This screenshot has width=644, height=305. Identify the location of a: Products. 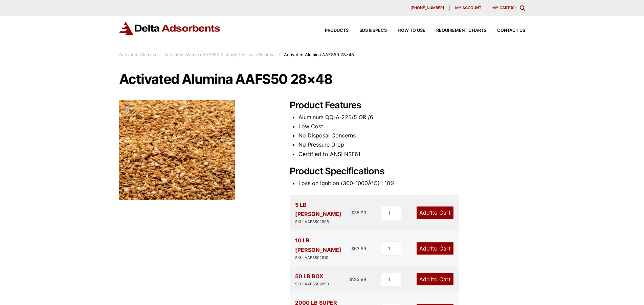
(331, 31).